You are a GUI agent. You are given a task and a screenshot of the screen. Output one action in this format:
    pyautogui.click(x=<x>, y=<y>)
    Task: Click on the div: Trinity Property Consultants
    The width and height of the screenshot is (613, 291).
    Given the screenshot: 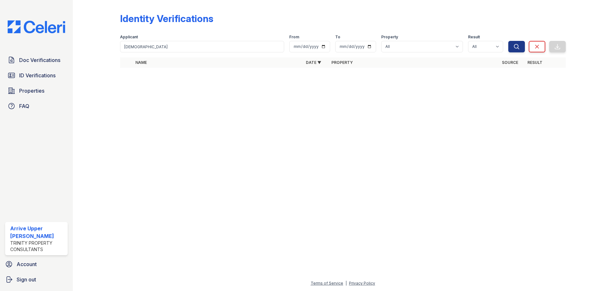 What is the action you would take?
    pyautogui.click(x=38, y=246)
    